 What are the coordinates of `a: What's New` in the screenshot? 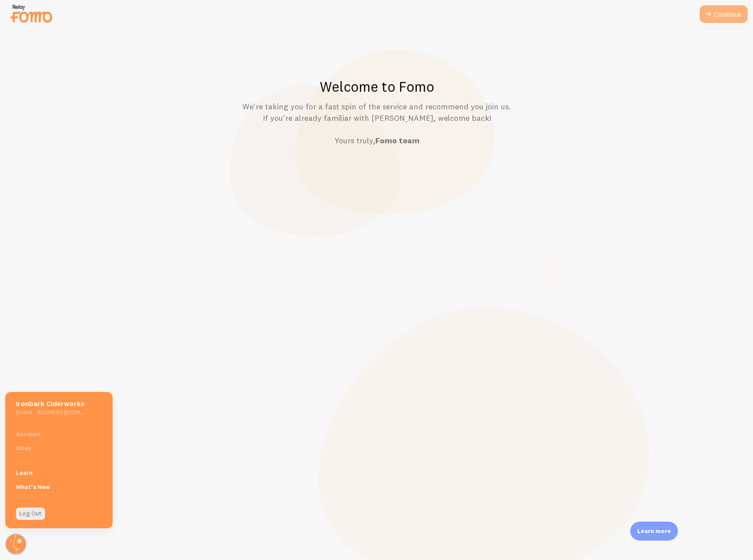 It's located at (59, 487).